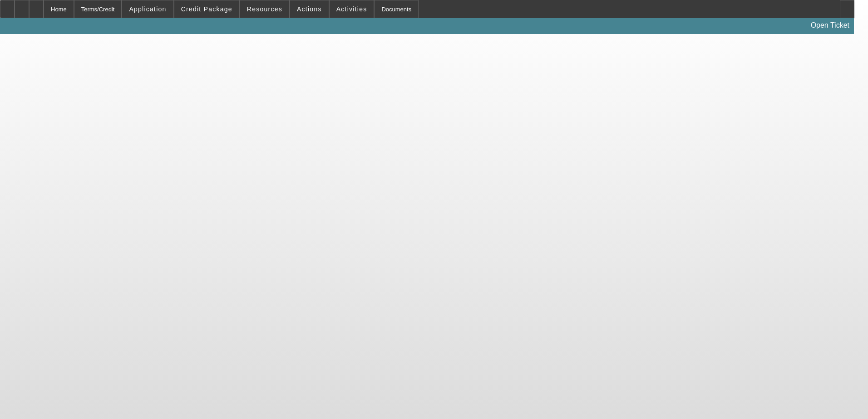  Describe the element at coordinates (207, 9) in the screenshot. I see `button: Credit Package` at that location.